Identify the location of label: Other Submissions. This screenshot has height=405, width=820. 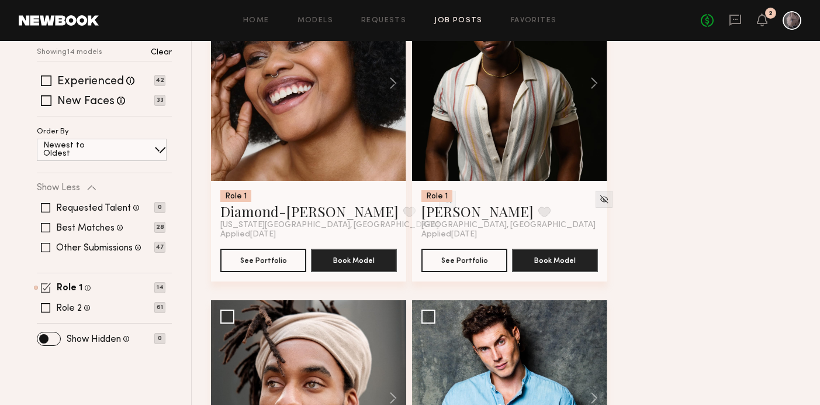
(94, 248).